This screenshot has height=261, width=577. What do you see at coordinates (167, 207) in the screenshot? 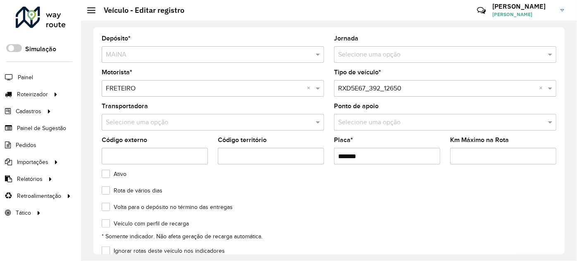
I see `label: Volta para o depósito no término das entregas` at bounding box center [167, 207].